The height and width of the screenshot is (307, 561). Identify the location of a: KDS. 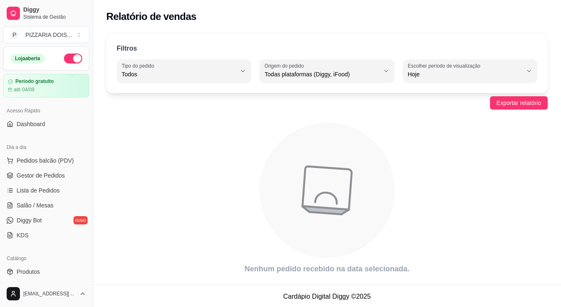
(46, 235).